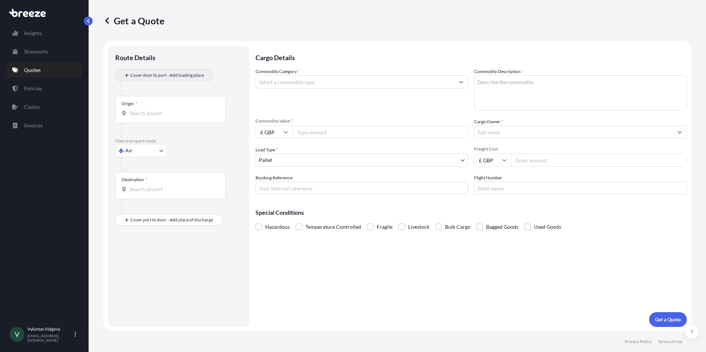 The width and height of the screenshot is (706, 352). What do you see at coordinates (33, 89) in the screenshot?
I see `p: Policies` at bounding box center [33, 89].